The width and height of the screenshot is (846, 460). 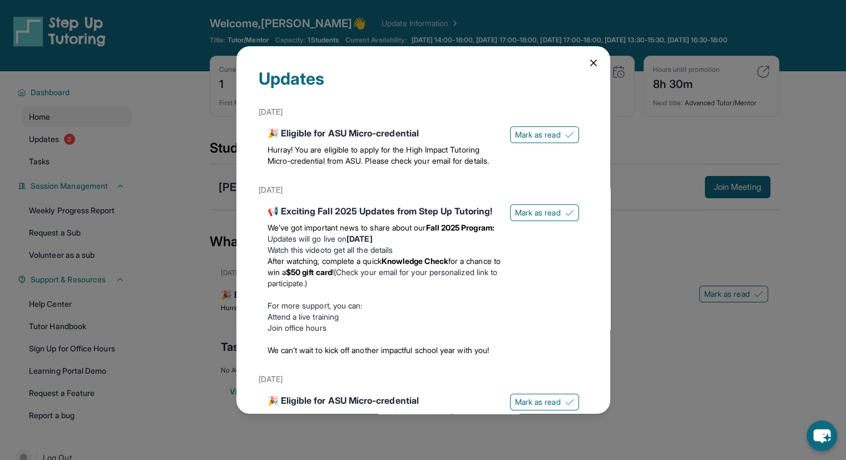 What do you see at coordinates (384, 250) in the screenshot?
I see `li: to get all the details` at bounding box center [384, 250].